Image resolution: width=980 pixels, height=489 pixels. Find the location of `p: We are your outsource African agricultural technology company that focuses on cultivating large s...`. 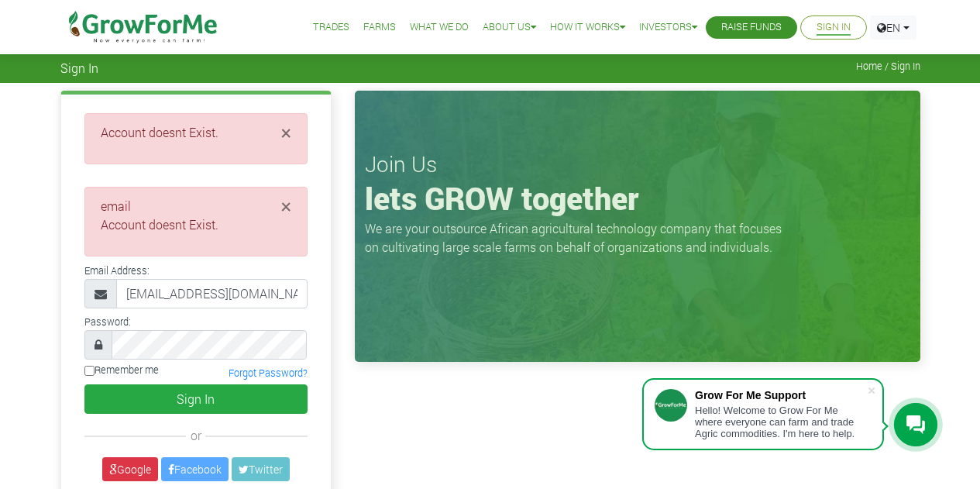

p: We are your outsource African agricultural technology company that focuses on cultivating large s... is located at coordinates (578, 238).